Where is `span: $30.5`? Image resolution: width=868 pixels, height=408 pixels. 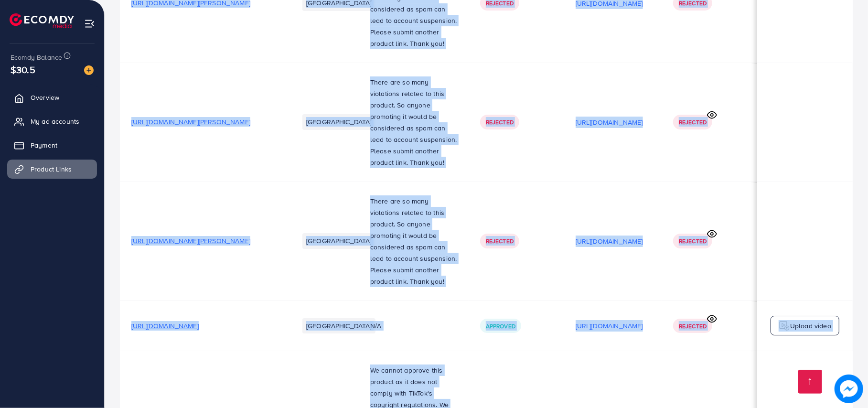 span: $30.5 is located at coordinates (23, 69).